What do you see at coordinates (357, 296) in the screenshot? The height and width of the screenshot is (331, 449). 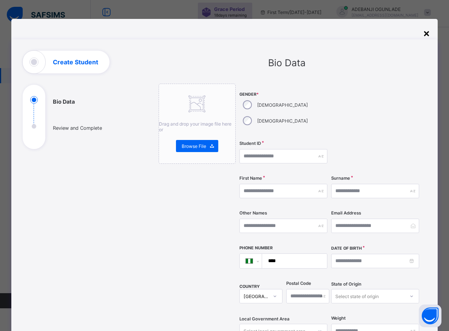 I see `div: Select state of origin` at bounding box center [357, 296].